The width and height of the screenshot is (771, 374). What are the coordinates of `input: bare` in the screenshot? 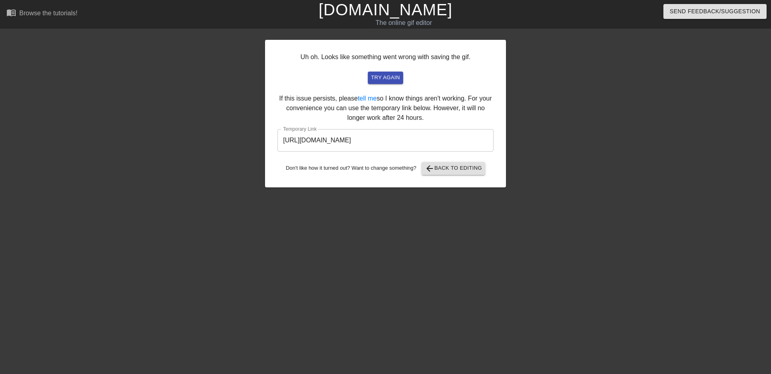 It's located at (386, 140).